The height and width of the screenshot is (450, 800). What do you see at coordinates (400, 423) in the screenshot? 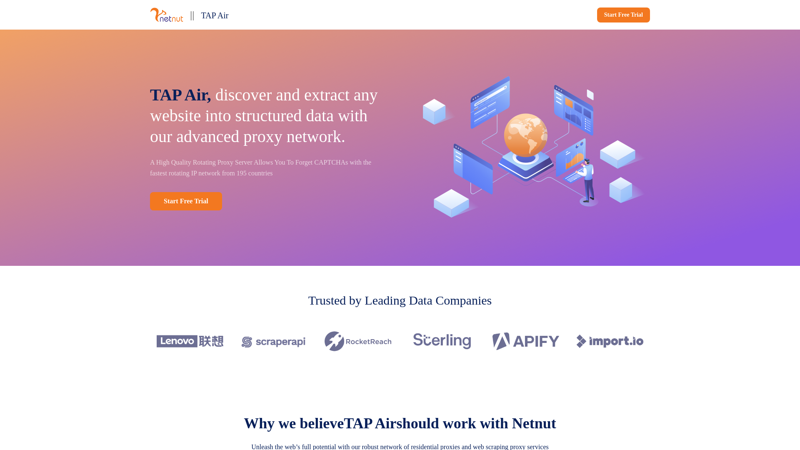
I see `p: Why we believe should work with Netnut` at bounding box center [400, 423].